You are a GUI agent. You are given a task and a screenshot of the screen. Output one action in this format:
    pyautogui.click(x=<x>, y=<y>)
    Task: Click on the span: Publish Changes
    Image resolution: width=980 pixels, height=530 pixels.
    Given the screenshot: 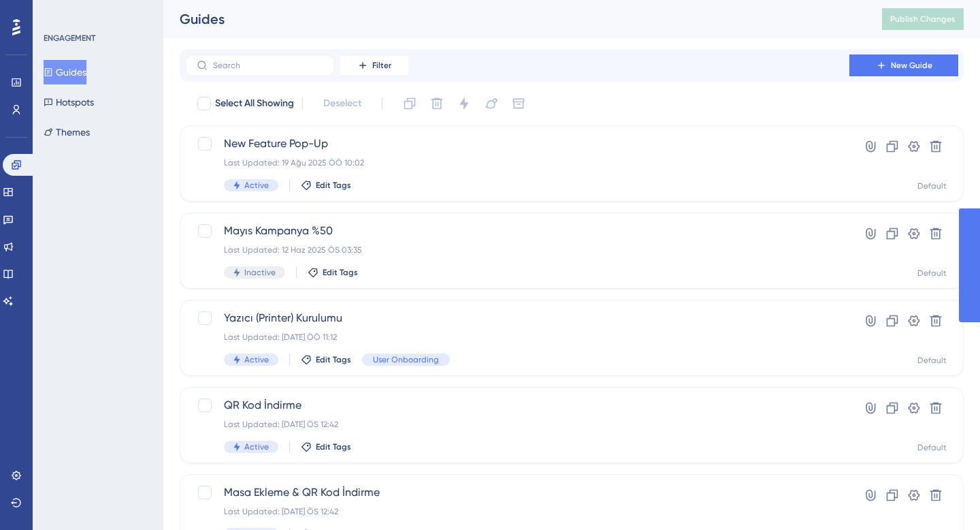 What is the action you would take?
    pyautogui.click(x=923, y=19)
    